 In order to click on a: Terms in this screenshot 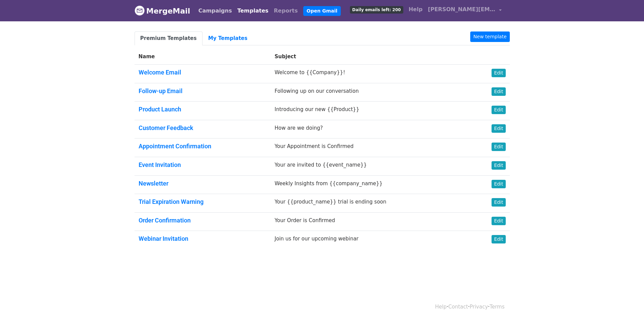, I will do `click(497, 306)`.